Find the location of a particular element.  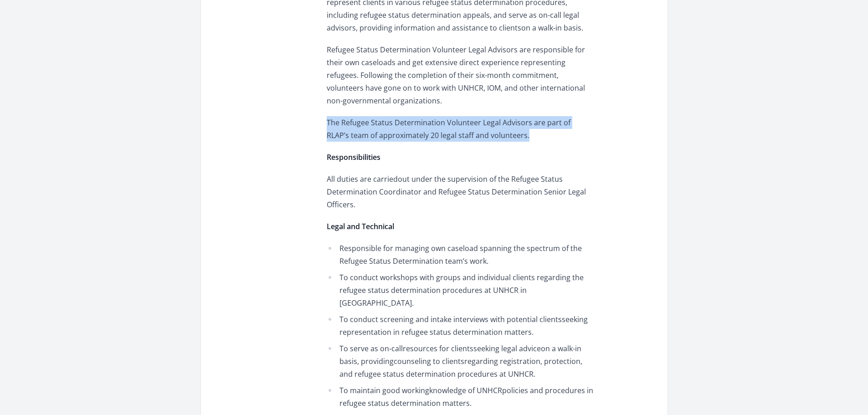

strong: Responsibilities is located at coordinates (354, 157).